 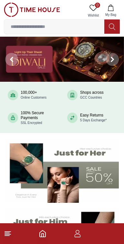 I want to click on span: Online Customers, so click(x=34, y=97).